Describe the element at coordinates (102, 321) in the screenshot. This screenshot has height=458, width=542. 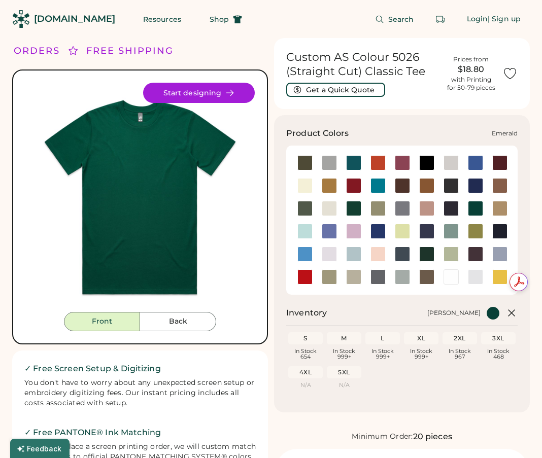
I see `button: Front` at that location.